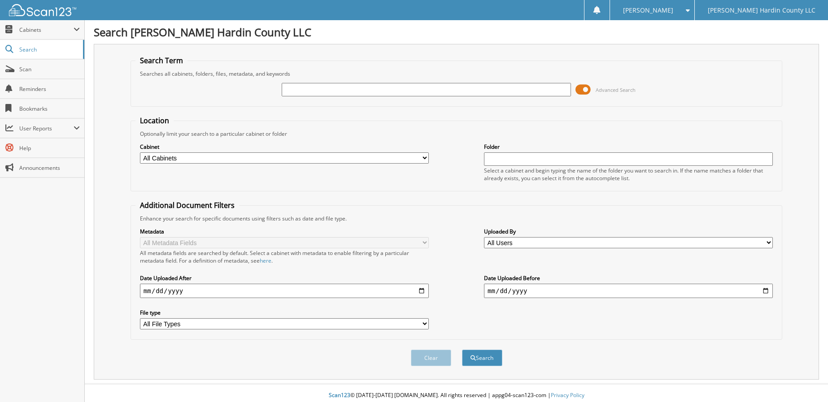 The image size is (828, 402). I want to click on label: Folder, so click(628, 147).